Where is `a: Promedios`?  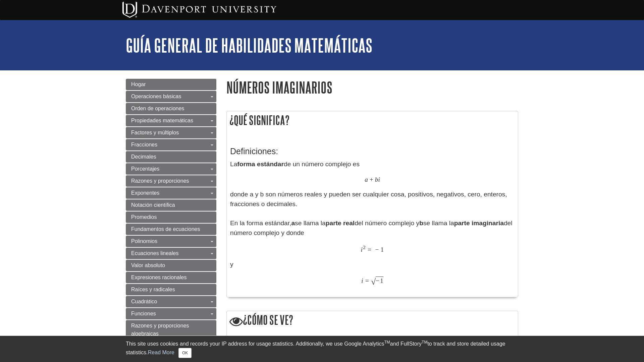
a: Promedios is located at coordinates (171, 217).